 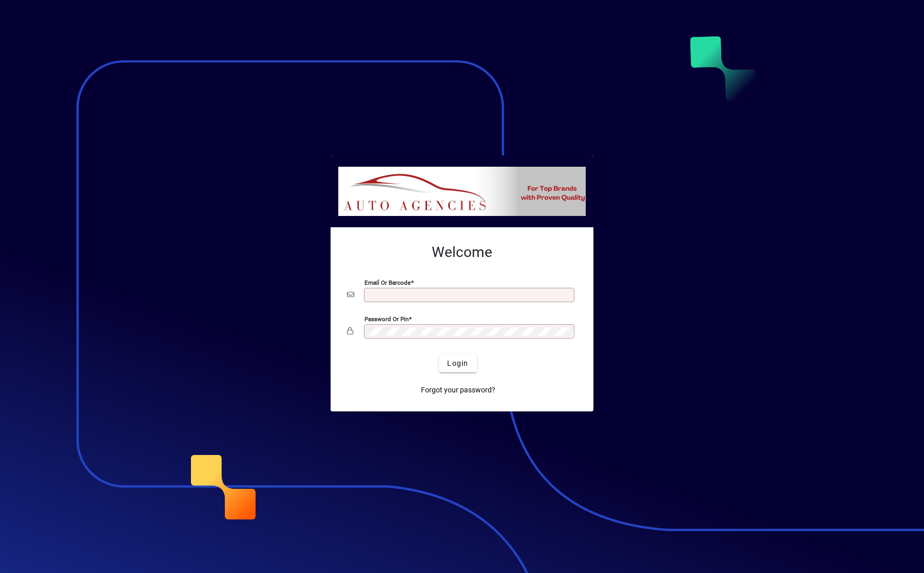 I want to click on mat-label: Password or Pin, so click(x=386, y=319).